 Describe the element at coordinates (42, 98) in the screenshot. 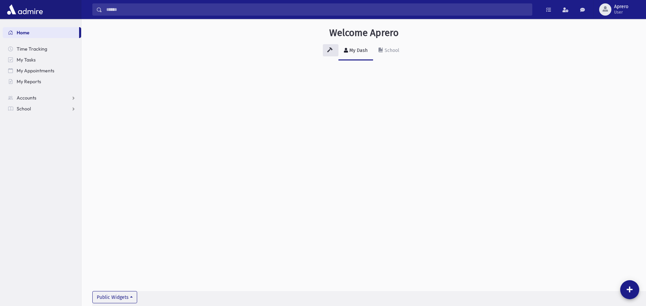

I see `a: Accounts` at that location.